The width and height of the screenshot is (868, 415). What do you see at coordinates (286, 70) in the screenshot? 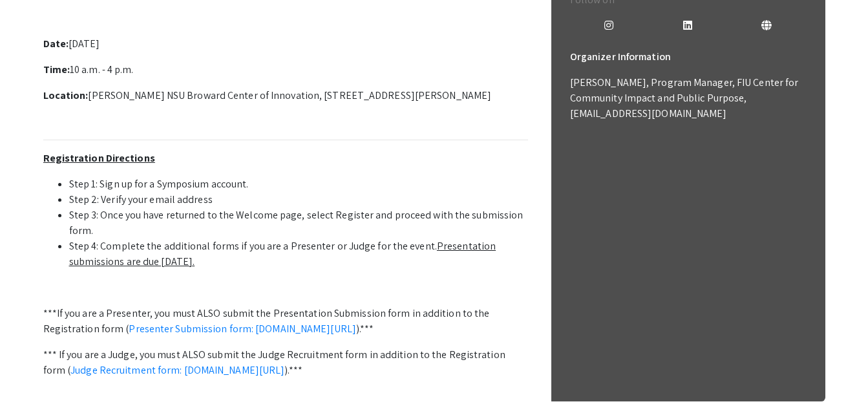
I see `p: 10 a.m. - 4 p.m.` at bounding box center [286, 70].